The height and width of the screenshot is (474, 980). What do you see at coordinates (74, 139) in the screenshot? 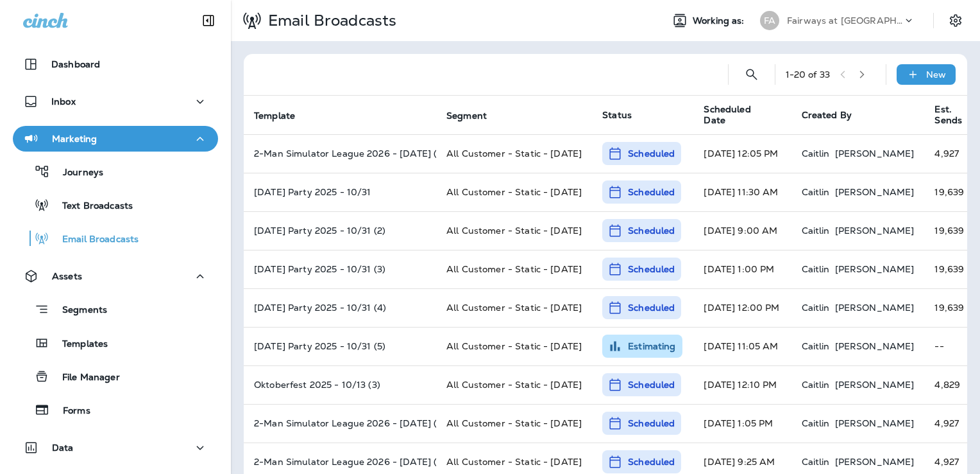
I see `p: Marketing` at bounding box center [74, 139].